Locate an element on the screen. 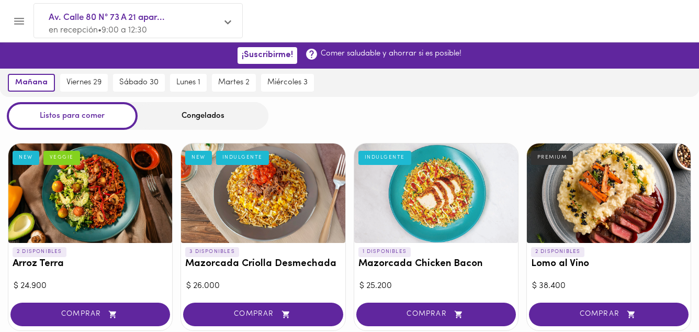 The height and width of the screenshot is (332, 699). span: lunes 1 is located at coordinates (188, 83).